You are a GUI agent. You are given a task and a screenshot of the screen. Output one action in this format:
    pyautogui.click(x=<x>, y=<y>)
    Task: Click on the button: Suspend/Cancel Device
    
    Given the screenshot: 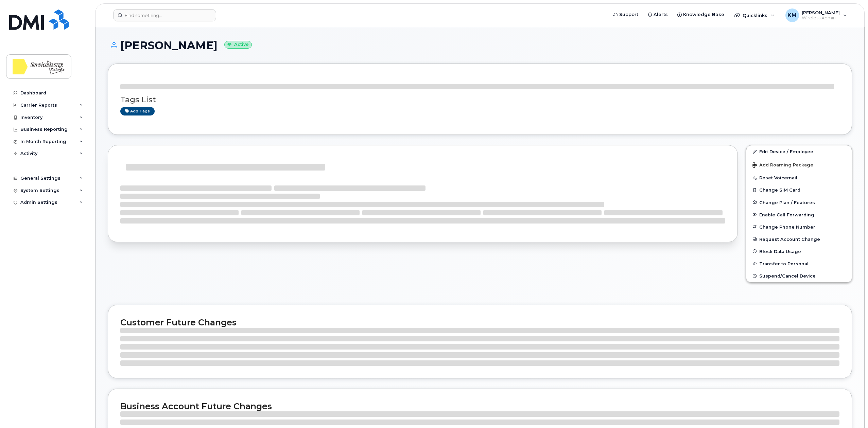 What is the action you would take?
    pyautogui.click(x=799, y=276)
    